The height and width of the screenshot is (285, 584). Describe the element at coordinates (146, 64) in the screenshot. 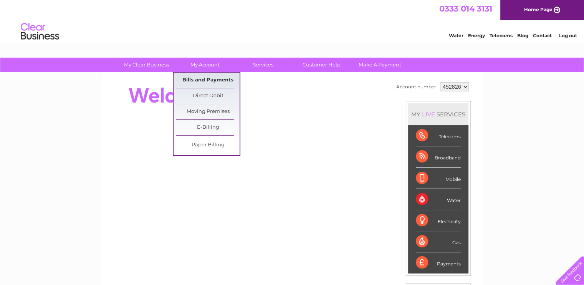

I see `a: My Clear Business` at that location.